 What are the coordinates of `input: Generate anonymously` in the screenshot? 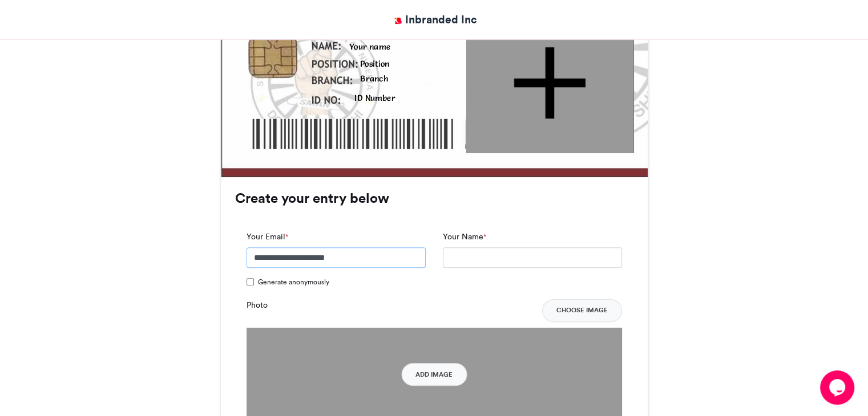 It's located at (250, 281).